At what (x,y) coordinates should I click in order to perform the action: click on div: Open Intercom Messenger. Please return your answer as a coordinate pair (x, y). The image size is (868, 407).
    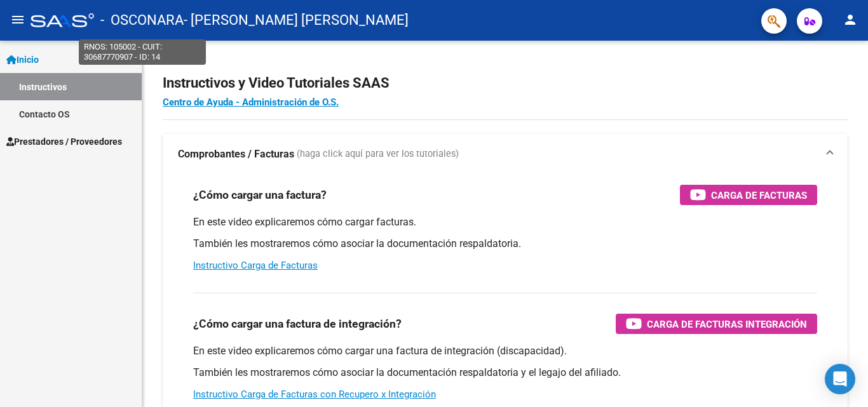
    Looking at the image, I should click on (841, 379).